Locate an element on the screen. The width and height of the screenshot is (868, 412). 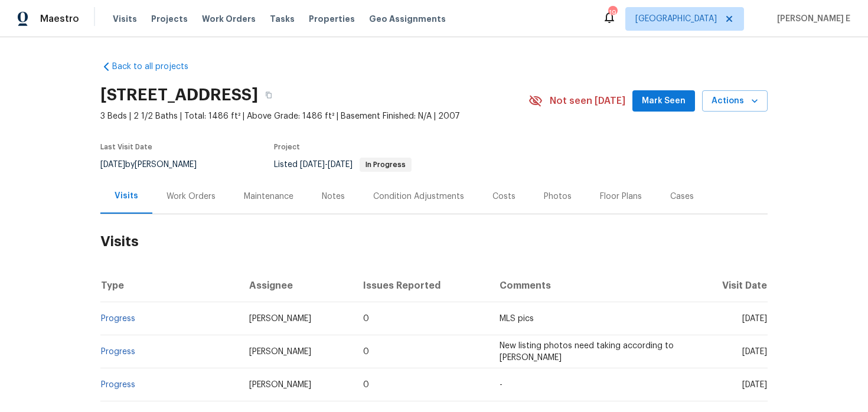
button: Copy Address is located at coordinates (269, 95).